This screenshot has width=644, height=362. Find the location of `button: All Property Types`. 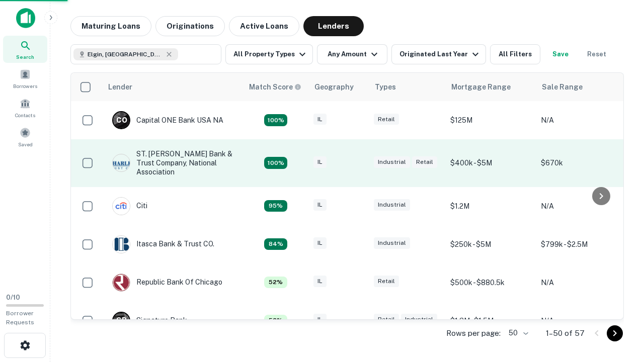

button: All Property Types is located at coordinates (269, 55).